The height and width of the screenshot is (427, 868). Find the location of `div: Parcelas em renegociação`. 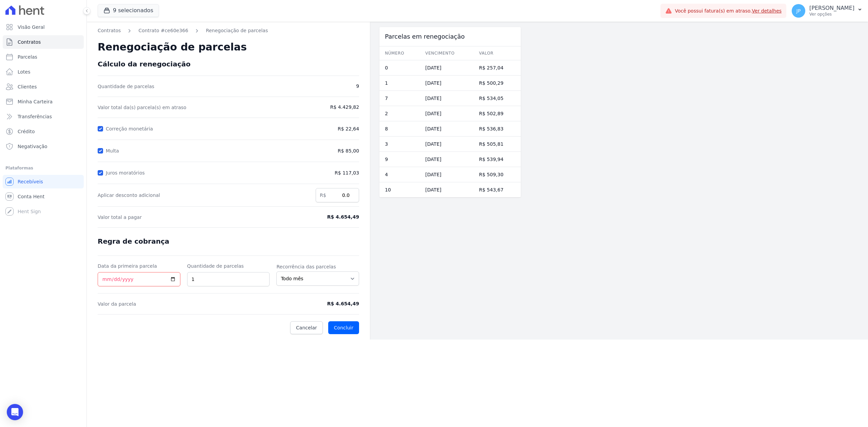

div: Parcelas em renegociação is located at coordinates (450, 36).